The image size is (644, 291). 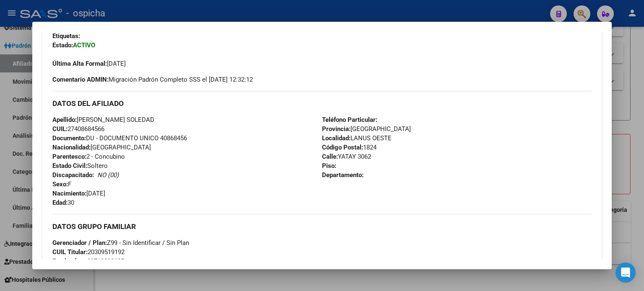 I want to click on strong: Apellido:, so click(x=65, y=120).